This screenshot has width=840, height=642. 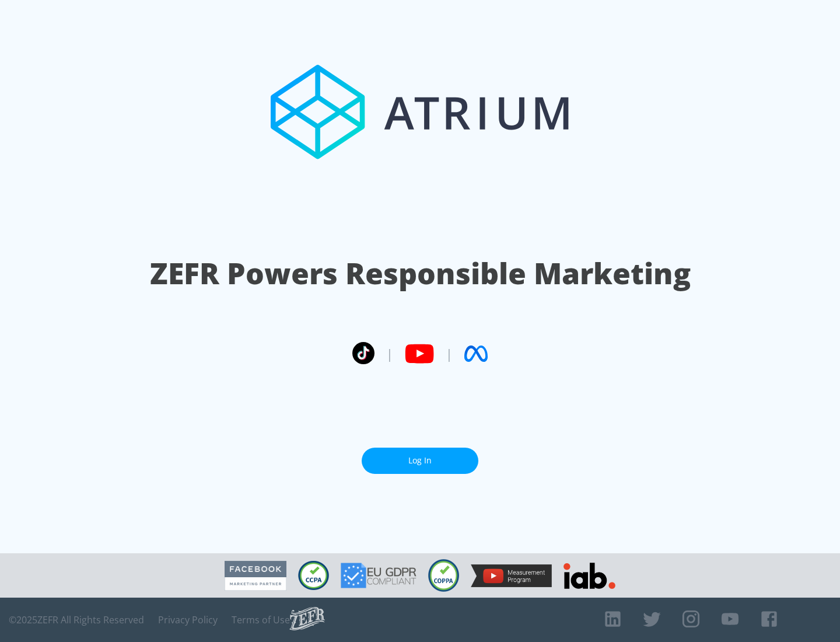 I want to click on img: CCPA Compliant, so click(x=313, y=575).